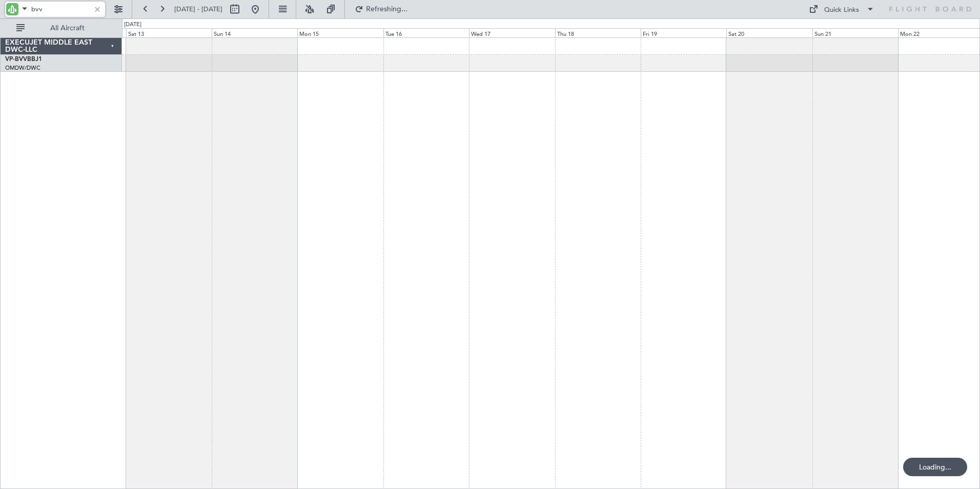 The image size is (980, 489). Describe the element at coordinates (841, 9) in the screenshot. I see `button: Quick Links` at that location.